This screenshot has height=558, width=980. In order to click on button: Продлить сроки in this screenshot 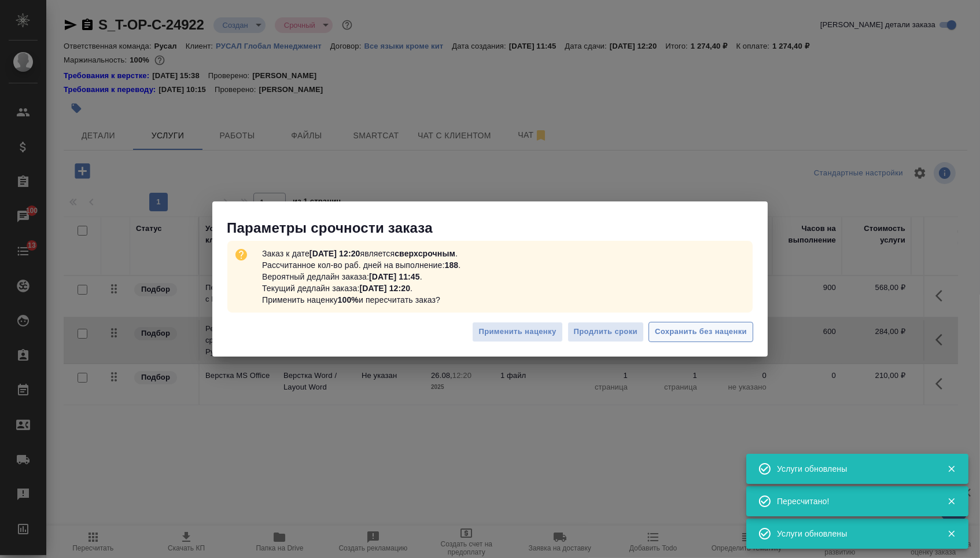, I will do `click(605, 331)`.